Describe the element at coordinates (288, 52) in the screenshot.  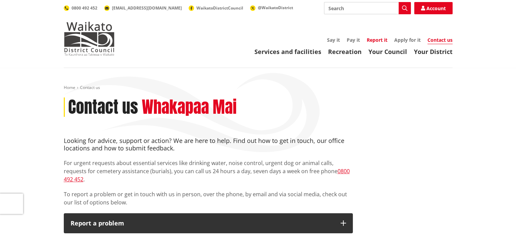
I see `a: Services and facilities` at that location.